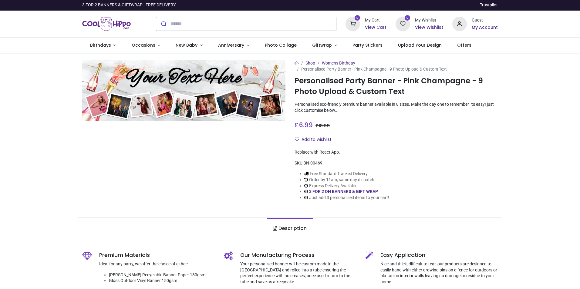  What do you see at coordinates (343, 192) in the screenshot?
I see `a: 3 FOR 2 ON BANNERS & GIFT WRAP` at bounding box center [343, 192].